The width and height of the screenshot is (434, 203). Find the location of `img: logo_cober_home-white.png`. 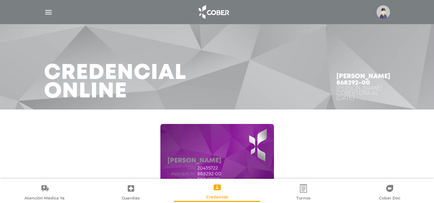

img: logo_cober_home-white.png is located at coordinates (213, 12).